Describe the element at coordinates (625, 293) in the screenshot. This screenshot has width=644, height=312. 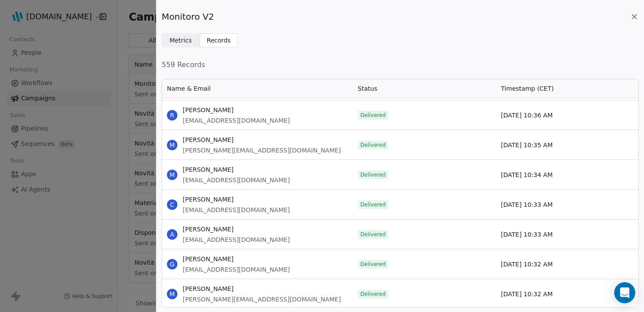
I see `div: Open Intercom Messenger` at that location.